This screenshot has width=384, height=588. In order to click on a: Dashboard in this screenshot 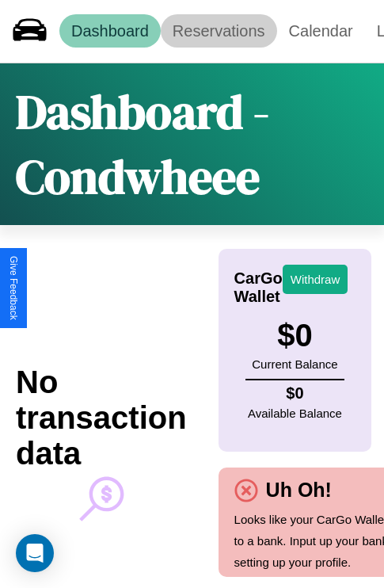, I will do `click(110, 31)`.